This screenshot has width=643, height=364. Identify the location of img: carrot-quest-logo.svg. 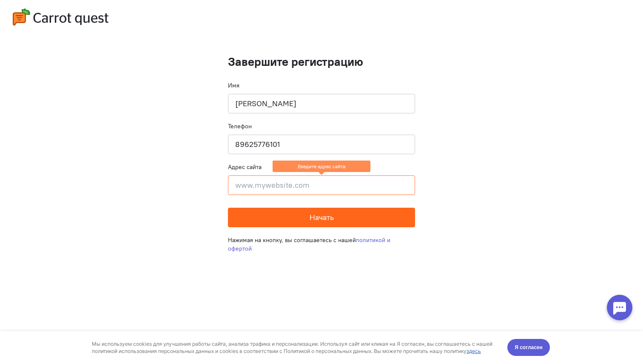
(60, 17).